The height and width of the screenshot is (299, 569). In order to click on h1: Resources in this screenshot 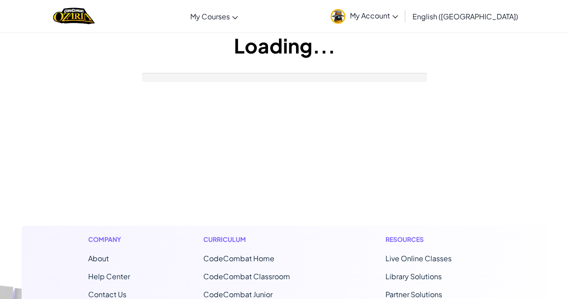, I will do `click(433, 239)`.